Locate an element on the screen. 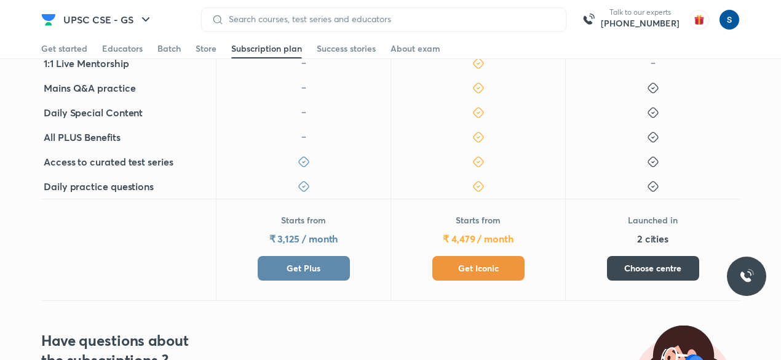  a: call-us is located at coordinates (589, 20).